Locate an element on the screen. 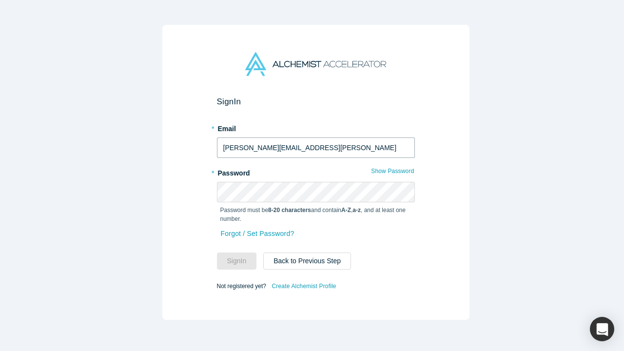 This screenshot has width=624, height=351. label: Email is located at coordinates (316, 127).